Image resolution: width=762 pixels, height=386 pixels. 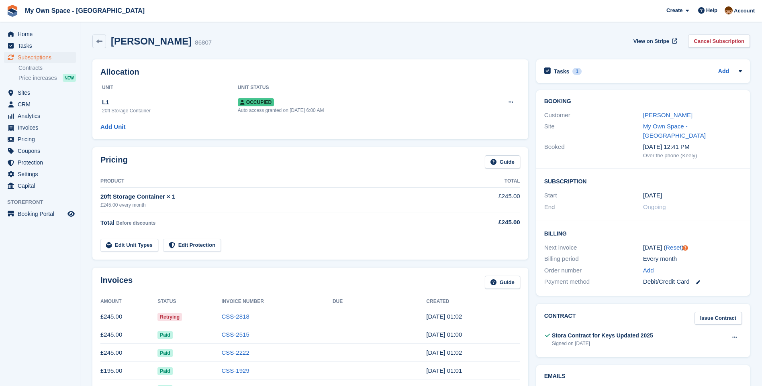 What do you see at coordinates (235, 334) in the screenshot?
I see `a: CSS-2515` at bounding box center [235, 334].